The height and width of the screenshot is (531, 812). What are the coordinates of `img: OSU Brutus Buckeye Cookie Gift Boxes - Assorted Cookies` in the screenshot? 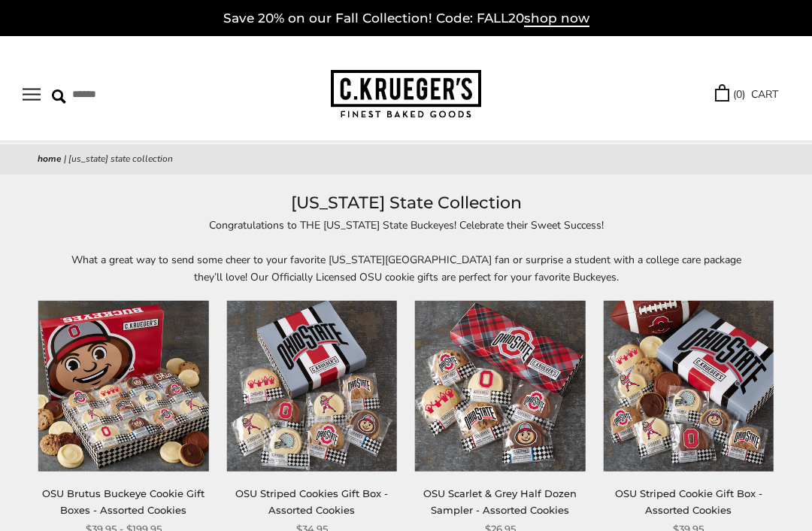 It's located at (123, 386).